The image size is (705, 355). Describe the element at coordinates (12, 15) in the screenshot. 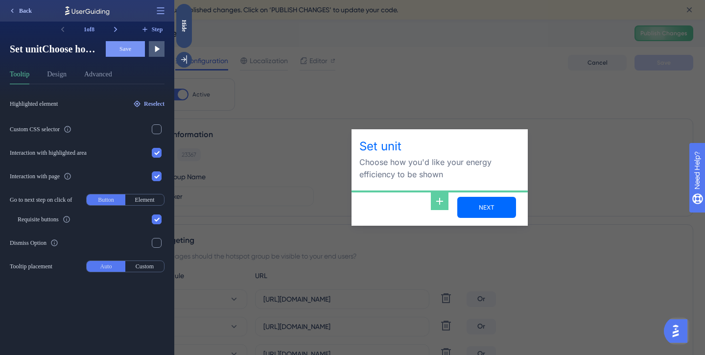

I see `img: launcher-image-alternative-text` at that location.